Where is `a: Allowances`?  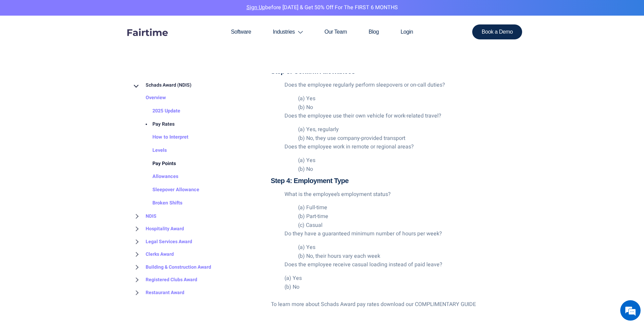
a: Allowances is located at coordinates (159, 177).